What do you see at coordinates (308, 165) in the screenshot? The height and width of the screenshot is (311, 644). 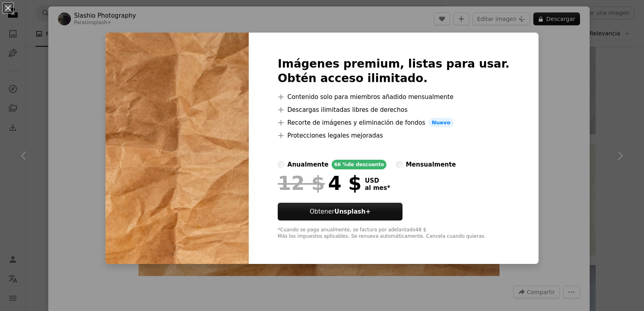 I see `div: anualmente` at bounding box center [308, 165].